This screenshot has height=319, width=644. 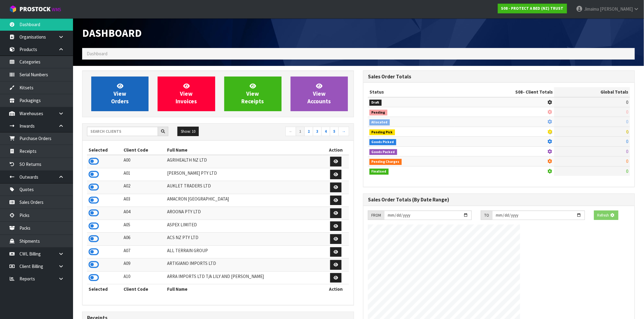 I want to click on a: 5, so click(x=334, y=132).